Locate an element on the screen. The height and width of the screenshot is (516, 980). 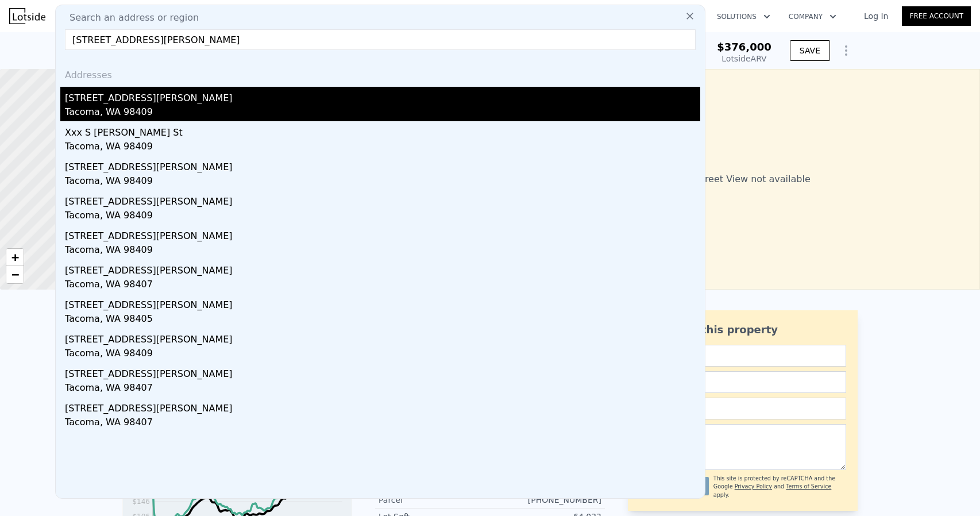
tspan: $146 is located at coordinates (141, 502).